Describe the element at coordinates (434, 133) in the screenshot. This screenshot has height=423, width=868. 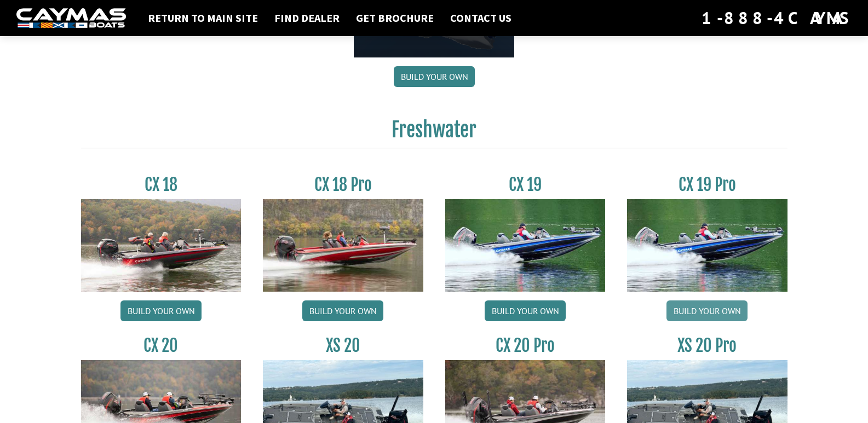
I see `h2: Freshwater` at that location.